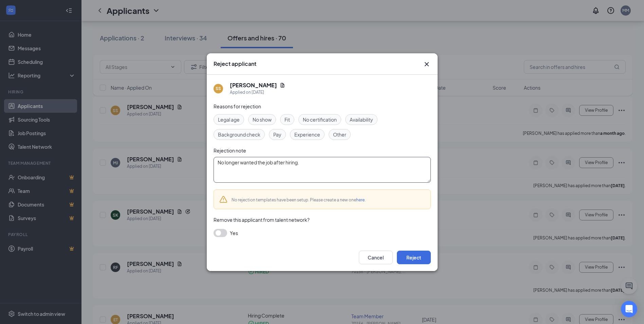 The height and width of the screenshot is (324, 644). What do you see at coordinates (235, 64) in the screenshot?
I see `h3: Reject applicant` at bounding box center [235, 64].